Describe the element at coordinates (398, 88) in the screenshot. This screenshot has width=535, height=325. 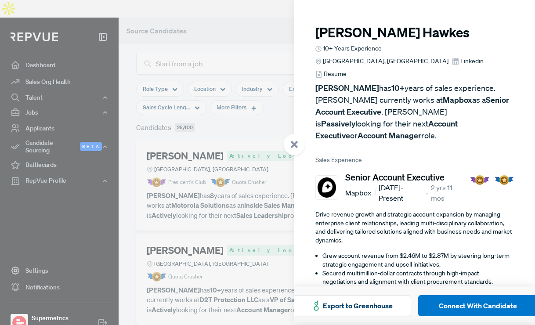
I see `strong: 10+` at that location.